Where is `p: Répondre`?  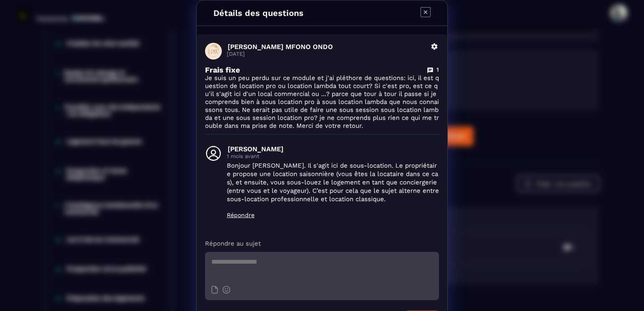 p: Répondre is located at coordinates (333, 215).